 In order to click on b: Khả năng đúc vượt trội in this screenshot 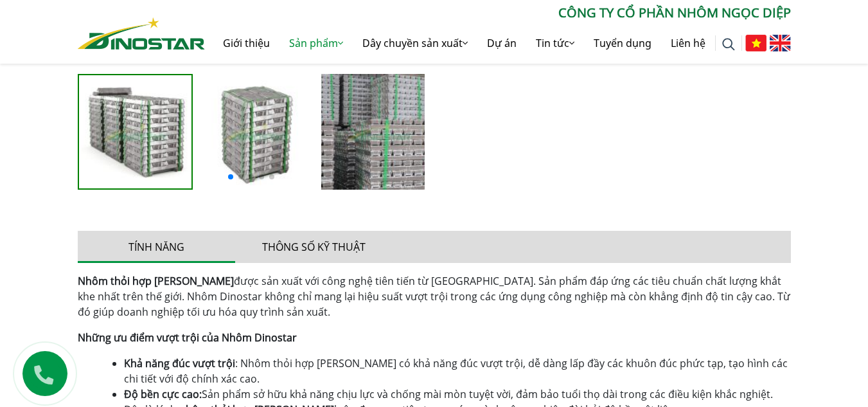, I will do `click(179, 363)`.